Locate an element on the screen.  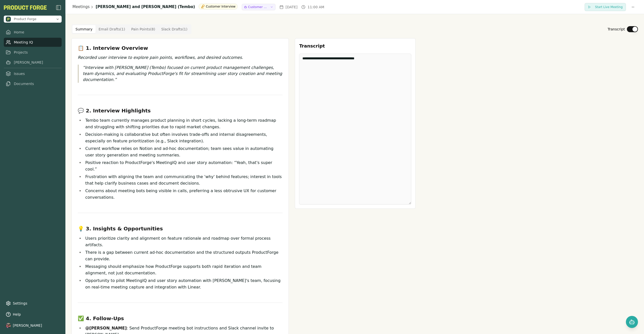
a: Meetings is located at coordinates (81, 7).